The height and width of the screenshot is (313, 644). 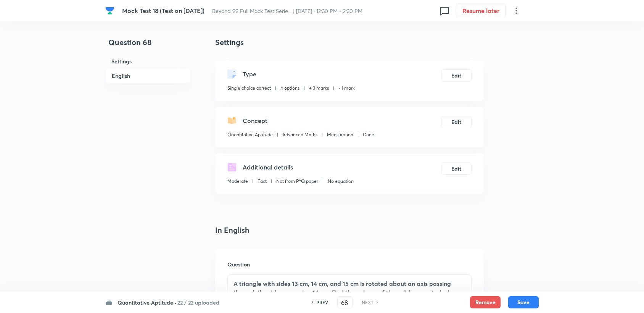 What do you see at coordinates (485, 302) in the screenshot?
I see `button: Remove` at bounding box center [485, 302].